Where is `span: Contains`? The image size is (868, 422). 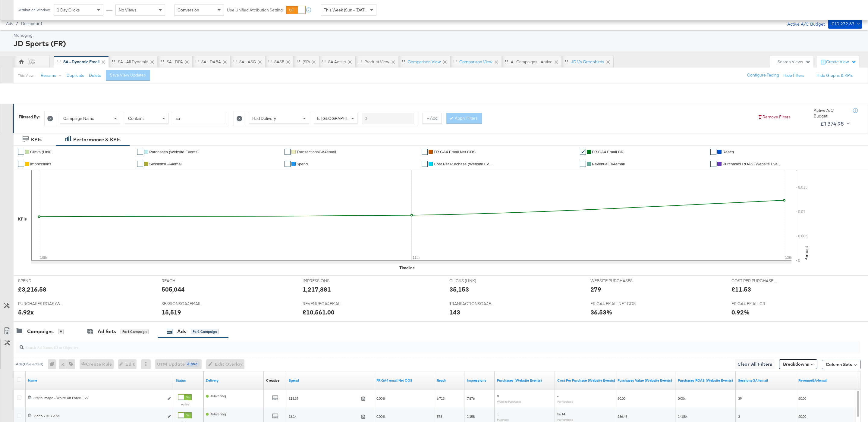
span: Contains is located at coordinates (136, 119).